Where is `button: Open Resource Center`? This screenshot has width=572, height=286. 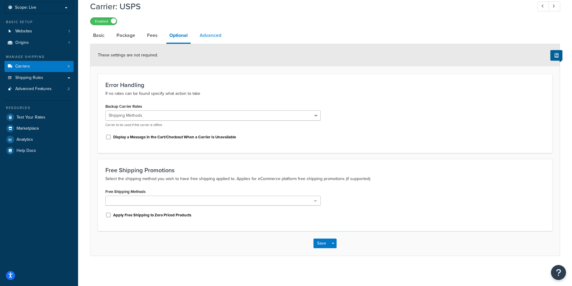
button: Open Resource Center is located at coordinates (559, 273).